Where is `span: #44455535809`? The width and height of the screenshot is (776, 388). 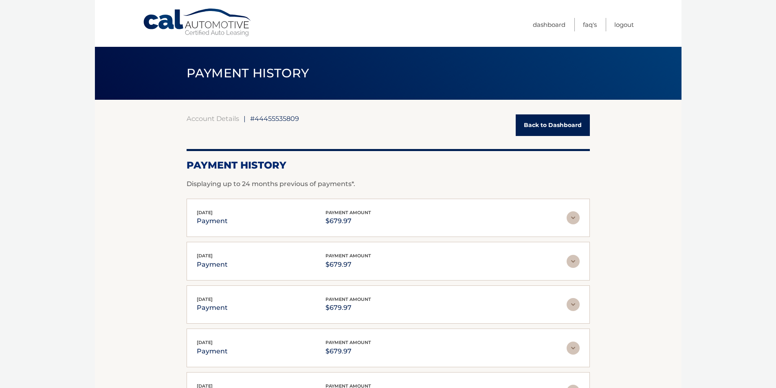
span: #44455535809 is located at coordinates (275, 119).